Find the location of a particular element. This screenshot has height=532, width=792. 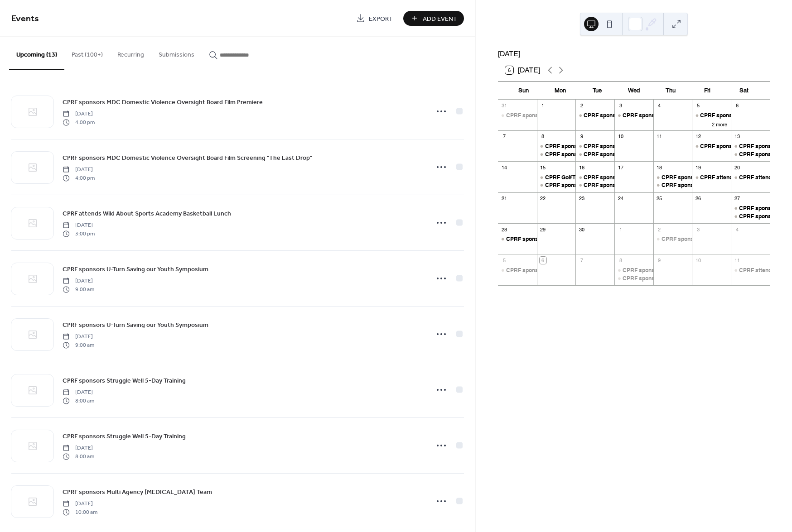

div: 29 is located at coordinates (543, 229).